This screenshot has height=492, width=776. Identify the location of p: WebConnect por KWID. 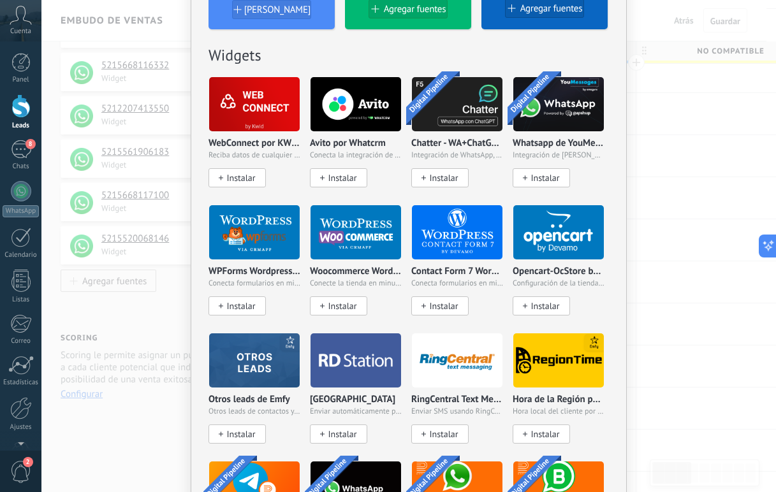
(254, 144).